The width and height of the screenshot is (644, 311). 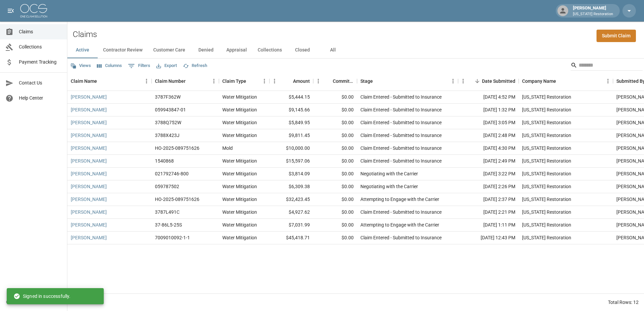 I want to click on div: Total Rows: 12, so click(x=623, y=302).